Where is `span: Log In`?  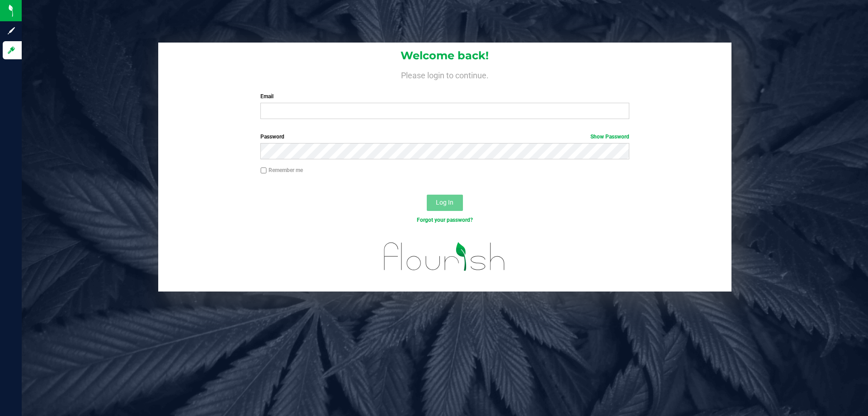 span: Log In is located at coordinates (444, 202).